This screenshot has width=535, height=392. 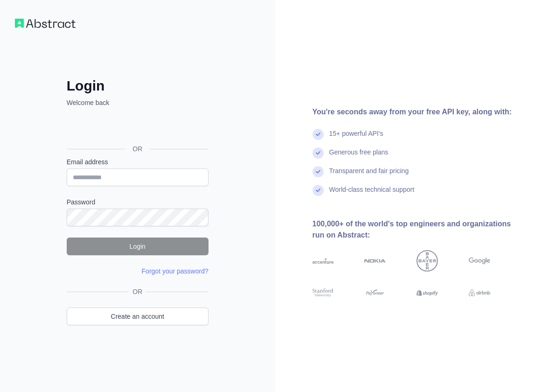 I want to click on img: bayer, so click(x=427, y=261).